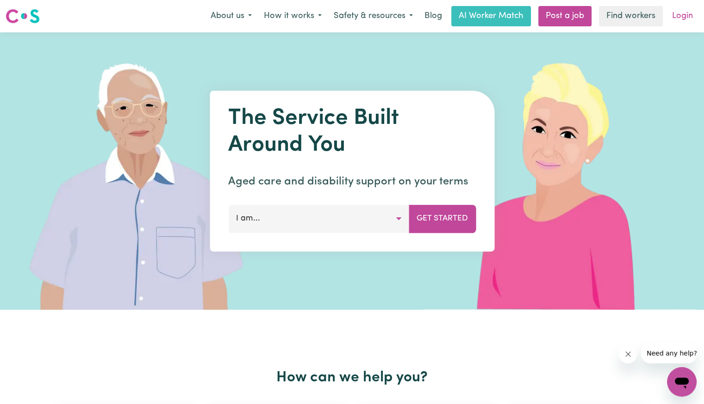 The height and width of the screenshot is (404, 704). Describe the element at coordinates (318, 219) in the screenshot. I see `button: I am...` at that location.